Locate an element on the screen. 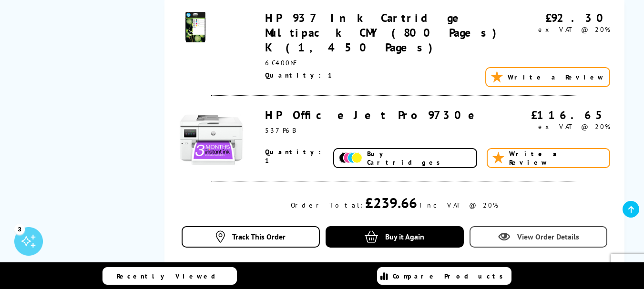  a: Buy Cartridges is located at coordinates (405, 158).